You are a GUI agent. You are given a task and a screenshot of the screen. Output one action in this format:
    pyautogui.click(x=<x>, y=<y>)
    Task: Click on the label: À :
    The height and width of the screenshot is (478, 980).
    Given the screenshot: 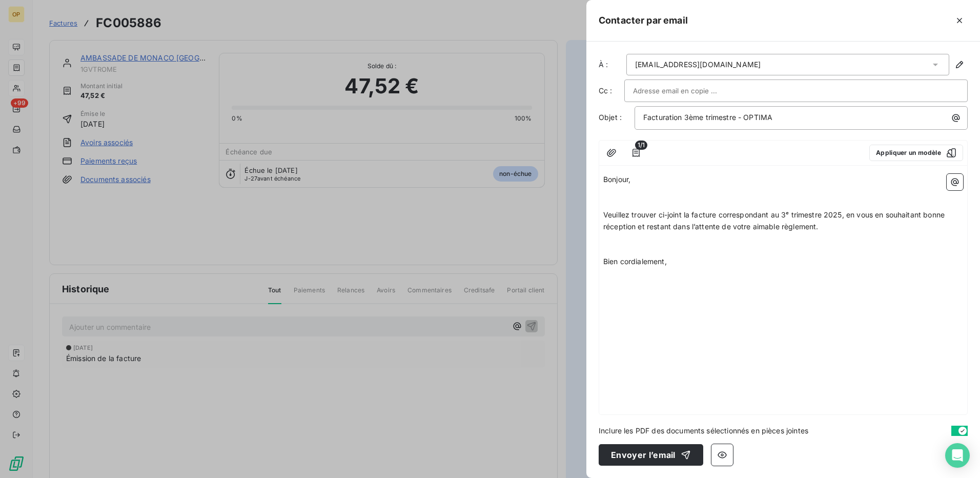 What is the action you would take?
    pyautogui.click(x=611, y=65)
    